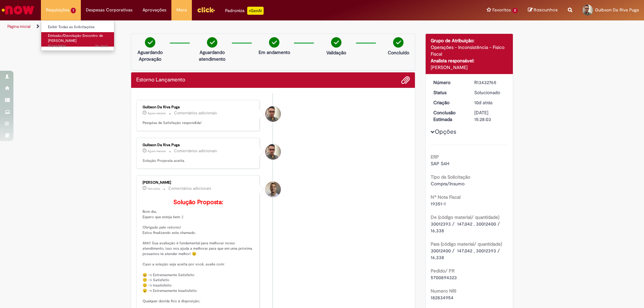  Describe the element at coordinates (73, 10) in the screenshot. I see `span: 1` at that location.